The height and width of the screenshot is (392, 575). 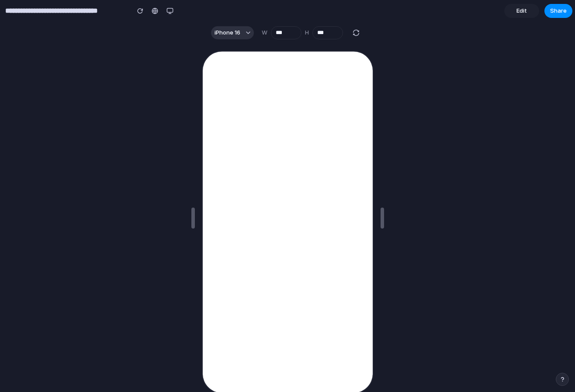 I want to click on span: Edit, so click(x=522, y=11).